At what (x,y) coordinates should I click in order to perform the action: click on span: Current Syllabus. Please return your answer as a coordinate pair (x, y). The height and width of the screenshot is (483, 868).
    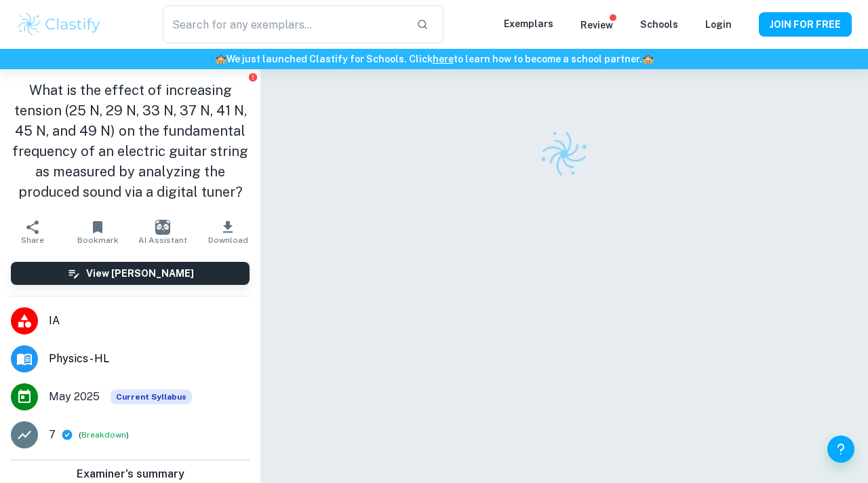
    Looking at the image, I should click on (151, 397).